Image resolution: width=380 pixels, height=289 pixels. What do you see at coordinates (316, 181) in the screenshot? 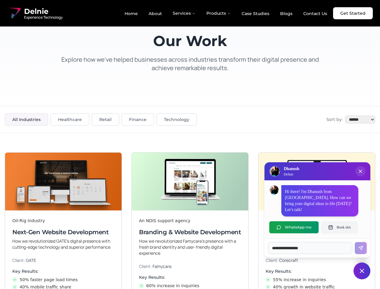
I see `img: Digital & Brand Revamp` at bounding box center [316, 181].